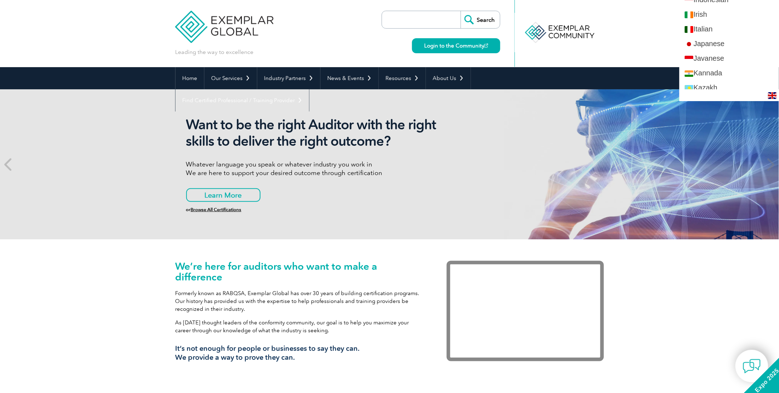  What do you see at coordinates (216, 210) in the screenshot?
I see `a: Browse All Certifications` at bounding box center [216, 210].